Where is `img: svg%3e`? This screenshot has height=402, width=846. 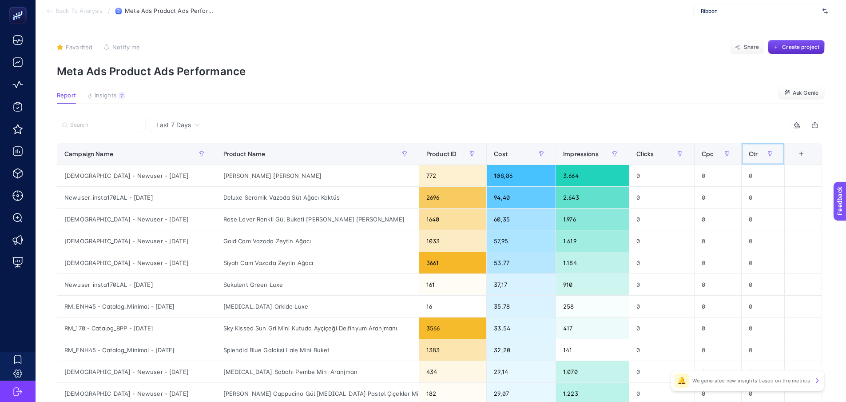
img: svg%3e is located at coordinates (825, 11).